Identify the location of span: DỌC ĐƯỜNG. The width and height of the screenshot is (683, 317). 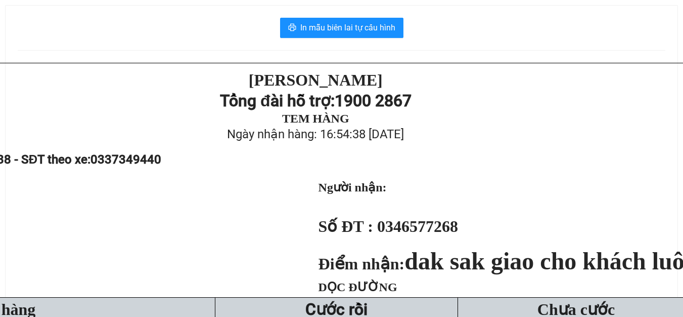
(358, 287).